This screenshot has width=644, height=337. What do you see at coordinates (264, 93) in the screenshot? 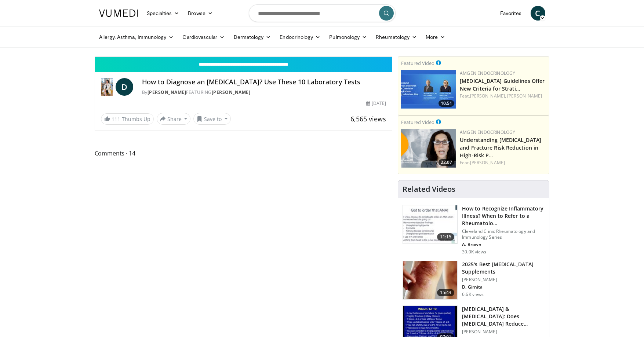
I see `div: By FEATURING` at bounding box center [264, 93].